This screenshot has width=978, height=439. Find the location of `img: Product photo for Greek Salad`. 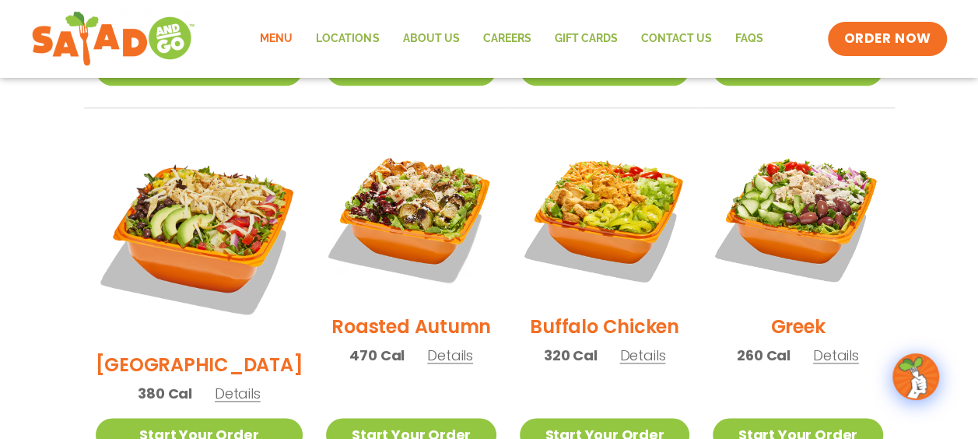

img: Product photo for Greek Salad is located at coordinates (798, 216).